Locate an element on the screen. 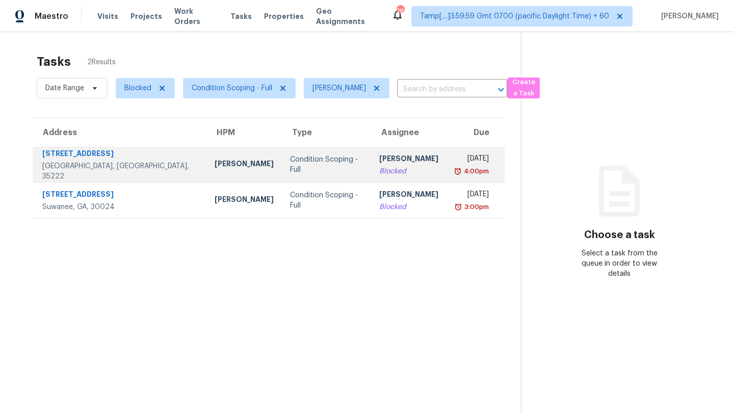 The height and width of the screenshot is (414, 734). th: Address is located at coordinates (119, 133).